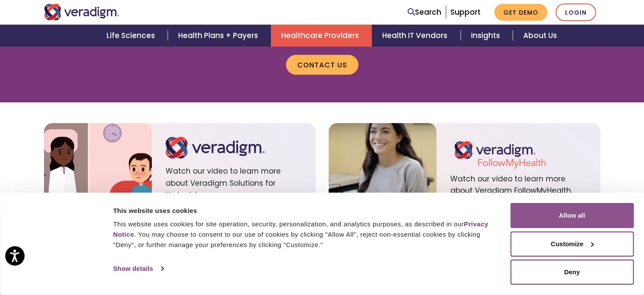 This screenshot has height=295, width=644. What do you see at coordinates (572, 215) in the screenshot?
I see `button: Allow all` at bounding box center [572, 215].